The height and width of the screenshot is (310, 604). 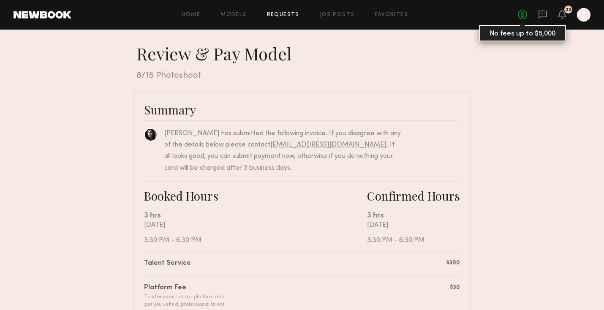 I want to click on div: 8/15 Photoshoot, so click(x=304, y=76).